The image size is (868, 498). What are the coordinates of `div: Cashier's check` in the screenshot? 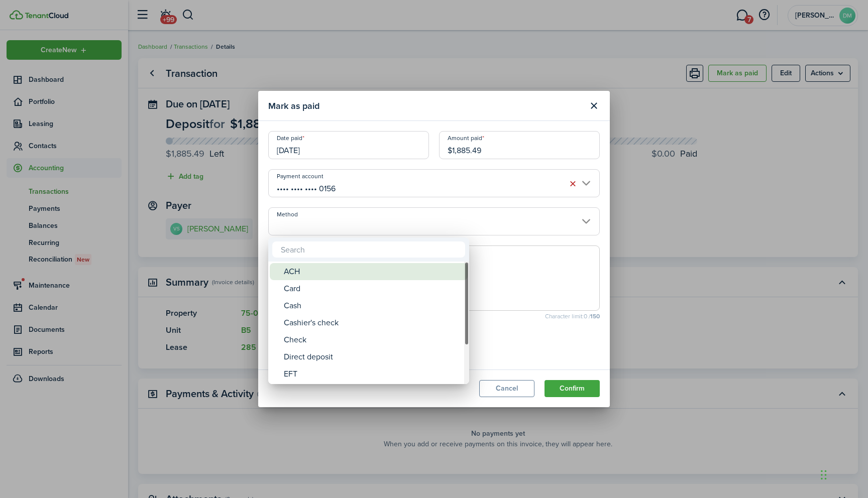 It's located at (373, 323).